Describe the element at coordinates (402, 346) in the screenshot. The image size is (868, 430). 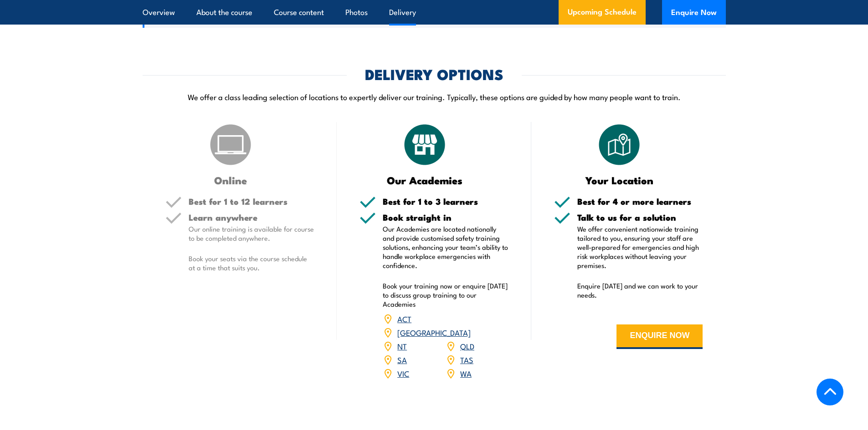
I see `a: NT` at that location.